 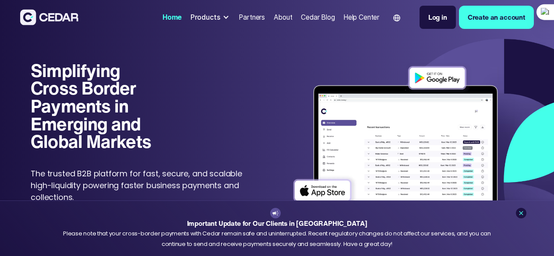 What do you see at coordinates (252, 17) in the screenshot?
I see `div: Partners` at bounding box center [252, 17].